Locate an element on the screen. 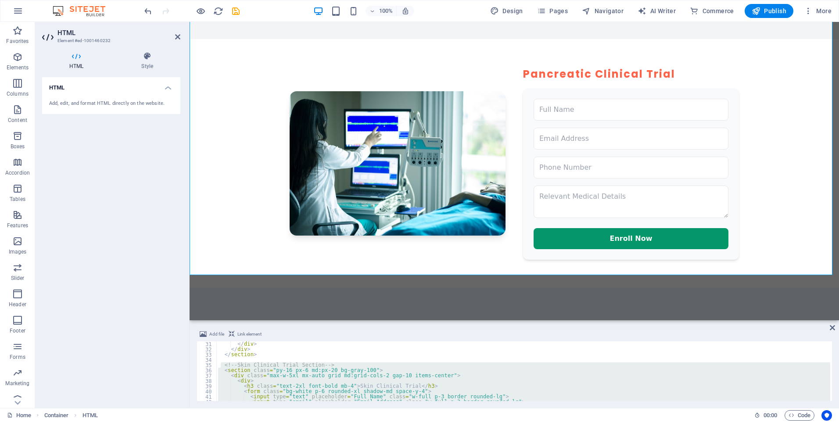  button: Usercentrics is located at coordinates (827, 416).